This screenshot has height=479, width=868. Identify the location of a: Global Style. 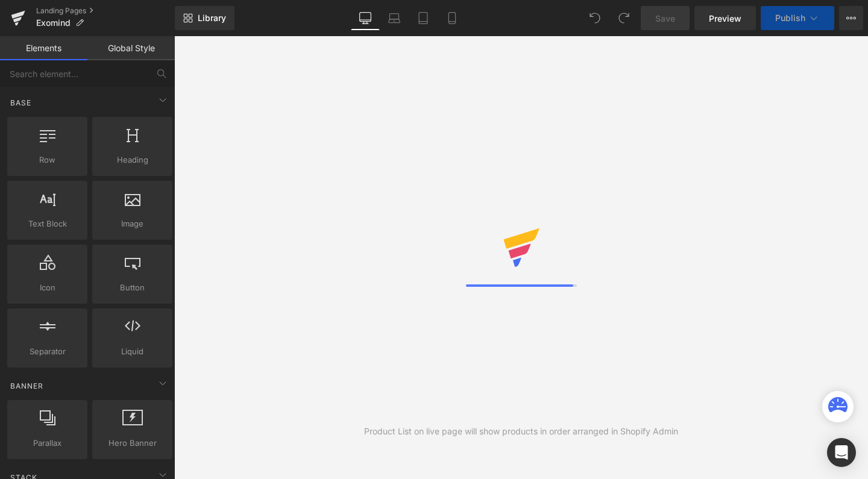
(130, 48).